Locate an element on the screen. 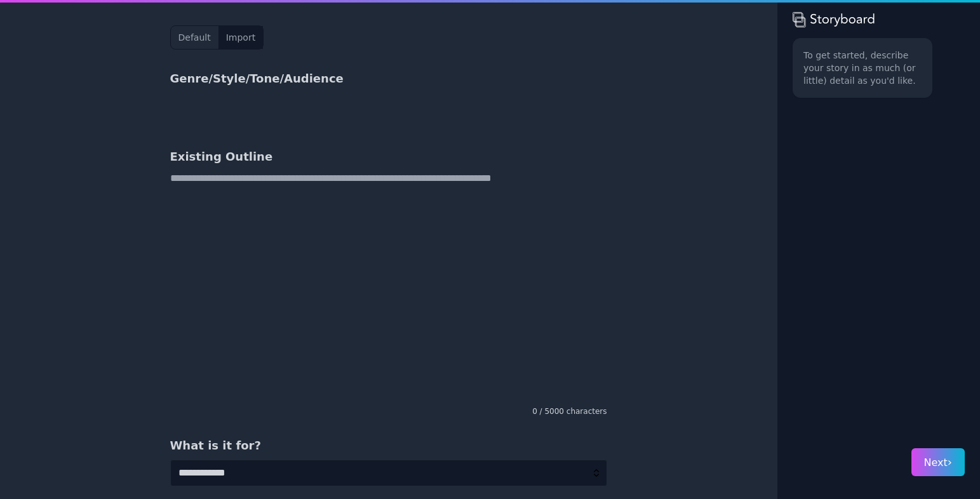  img: storyboard is located at coordinates (834, 19).